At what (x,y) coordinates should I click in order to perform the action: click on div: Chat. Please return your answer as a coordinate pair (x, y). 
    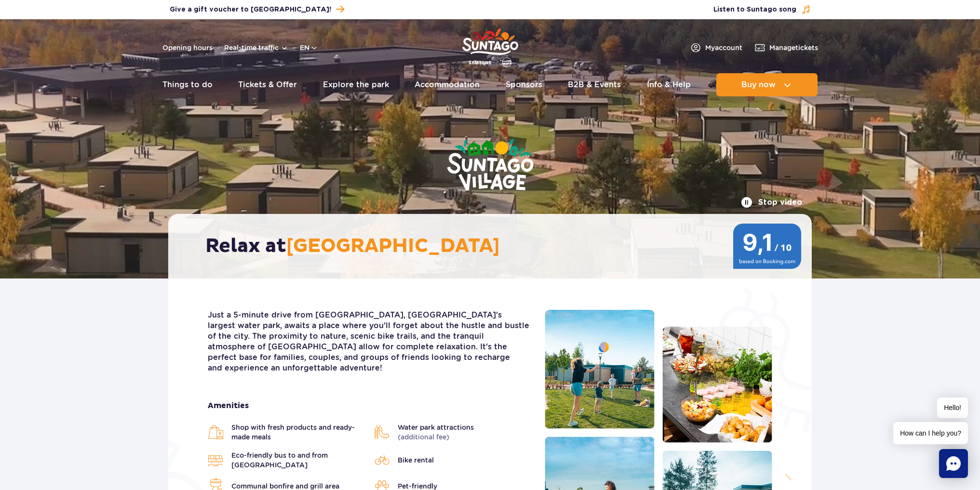
    Looking at the image, I should click on (954, 464).